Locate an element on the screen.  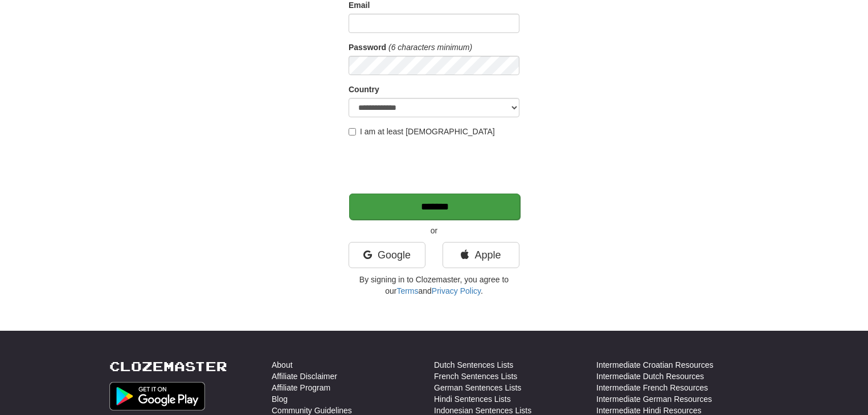
a: Affiliate Disclaimer is located at coordinates (304, 376).